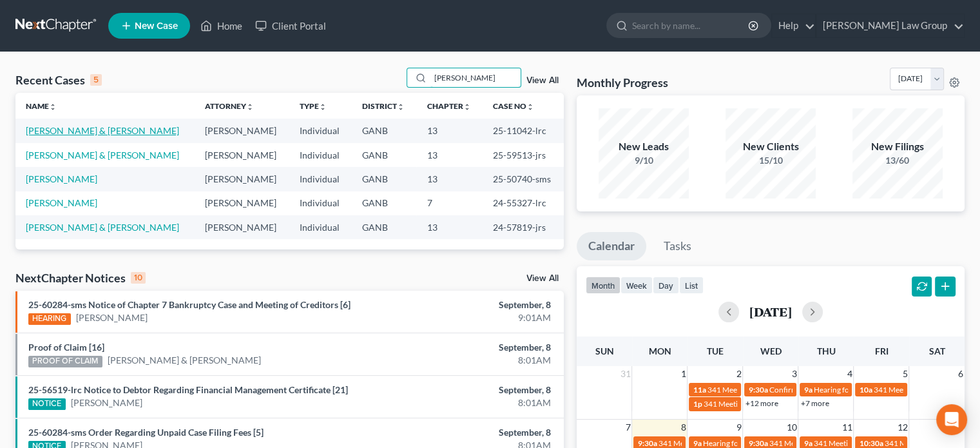 The width and height of the screenshot is (980, 448). What do you see at coordinates (47, 404) in the screenshot?
I see `div: NOTICE` at bounding box center [47, 404].